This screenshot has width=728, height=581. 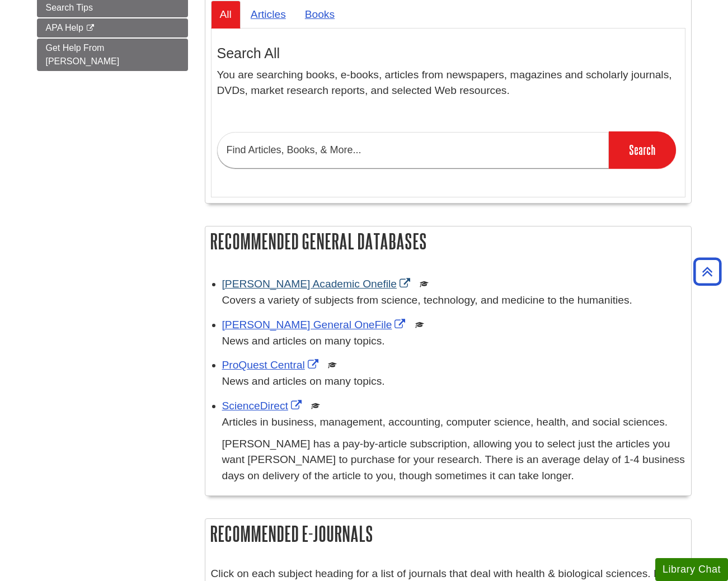 I want to click on a: Articles, so click(x=268, y=14).